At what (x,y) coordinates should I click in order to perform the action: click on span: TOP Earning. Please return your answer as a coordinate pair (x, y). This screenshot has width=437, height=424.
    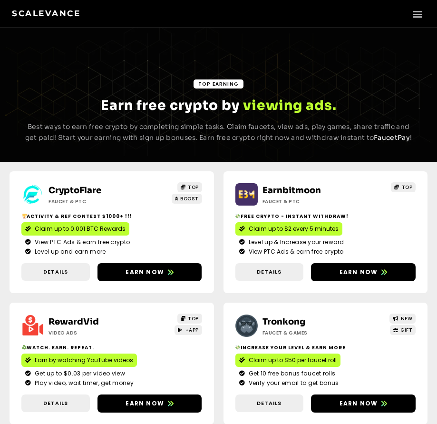
    Looking at the image, I should click on (218, 84).